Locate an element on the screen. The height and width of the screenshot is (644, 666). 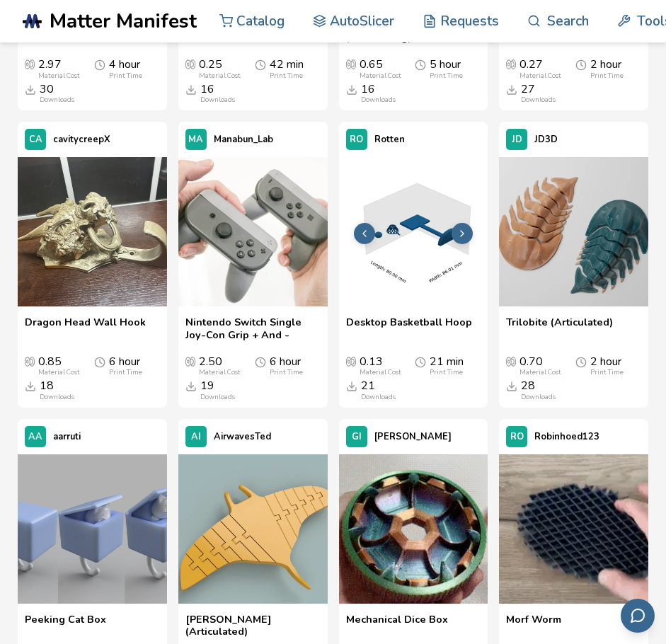
p: aarruti is located at coordinates (67, 436).